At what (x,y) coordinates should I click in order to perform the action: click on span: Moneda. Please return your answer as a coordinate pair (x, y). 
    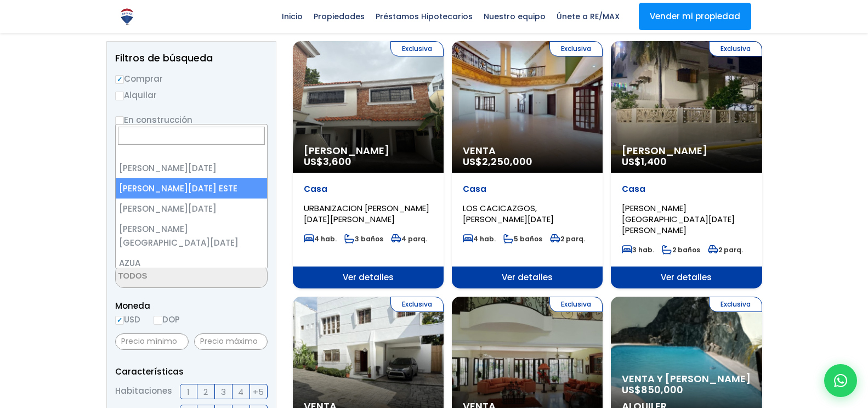
    Looking at the image, I should click on (192, 306).